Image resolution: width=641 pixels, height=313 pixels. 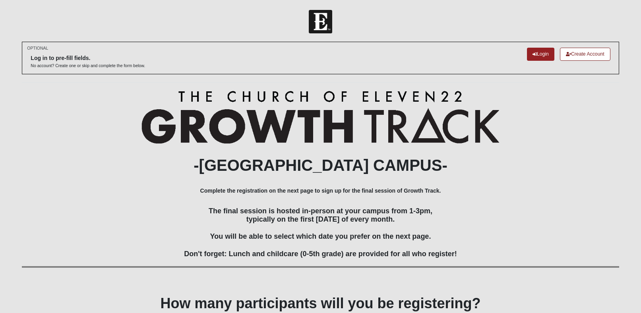 What do you see at coordinates (320, 211) in the screenshot?
I see `span: The final session is hosted in-person at your campus from 1-3pm,` at bounding box center [320, 211].